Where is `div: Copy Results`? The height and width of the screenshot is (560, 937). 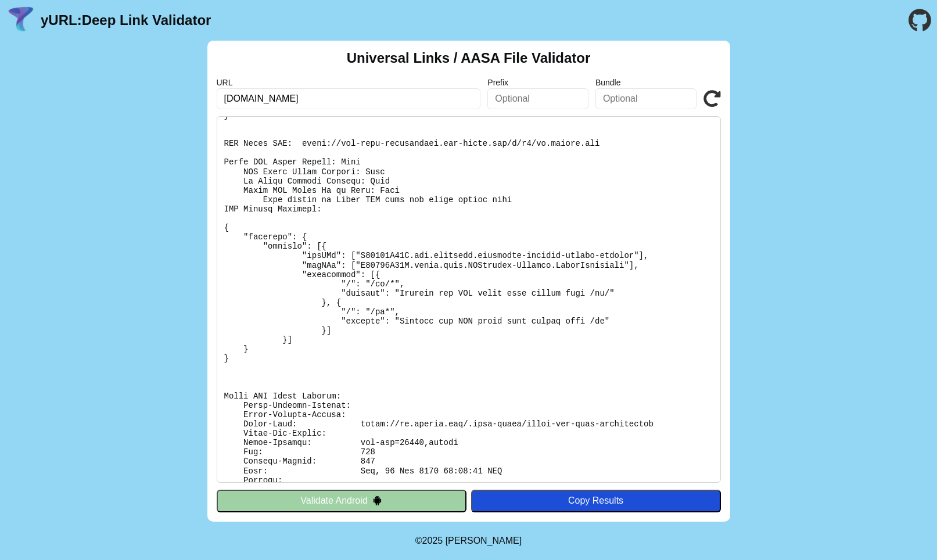 div: Copy Results is located at coordinates (596, 501).